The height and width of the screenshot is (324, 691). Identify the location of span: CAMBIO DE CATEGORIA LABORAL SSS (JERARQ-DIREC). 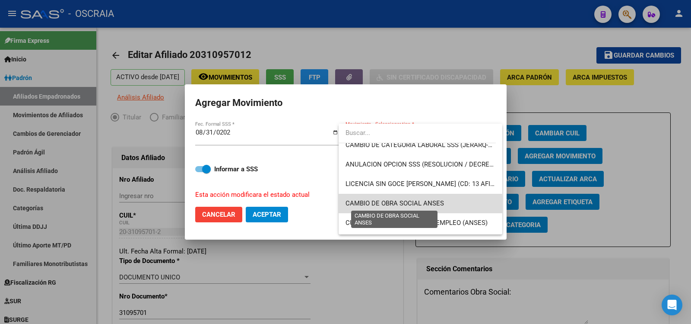
(427, 145).